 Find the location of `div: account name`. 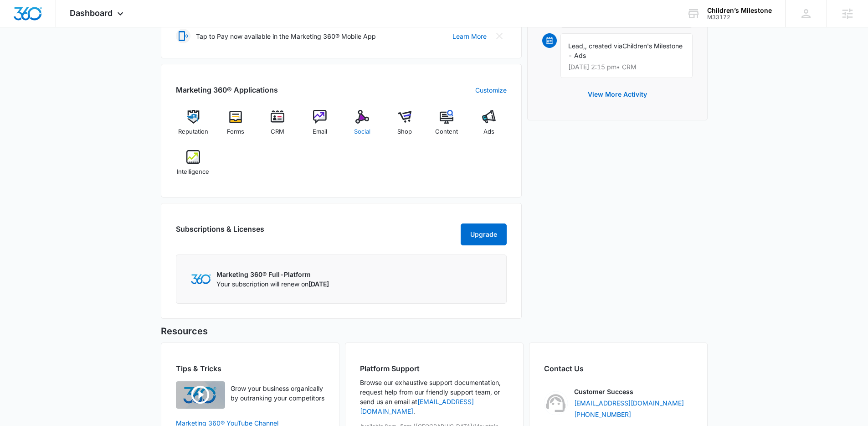

div: account name is located at coordinates (740, 11).